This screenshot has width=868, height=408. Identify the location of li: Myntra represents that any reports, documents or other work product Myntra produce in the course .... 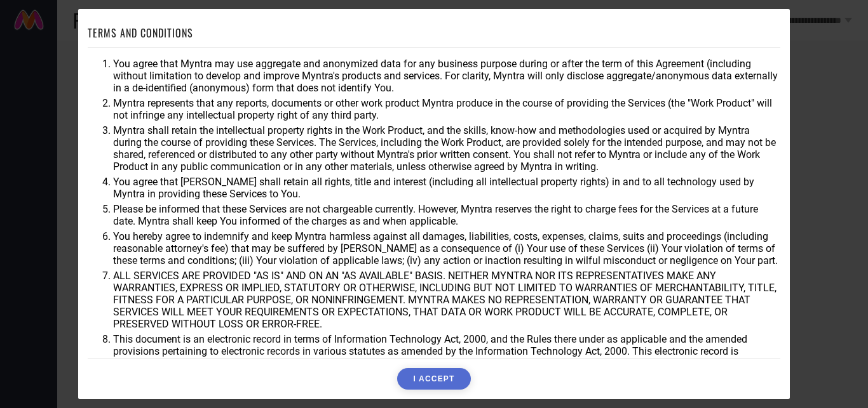
(446, 109).